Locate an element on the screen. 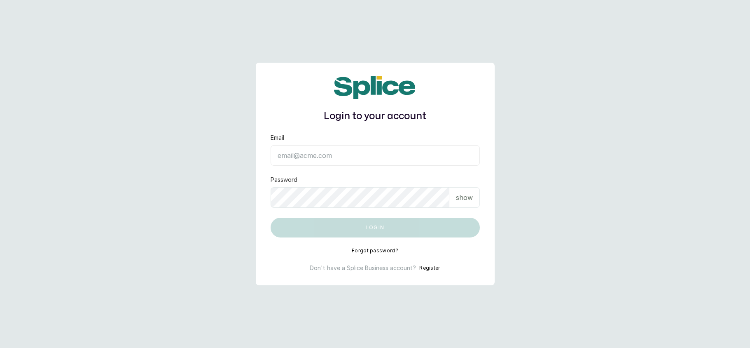 The height and width of the screenshot is (348, 750). button: Forgot password? is located at coordinates (375, 250).